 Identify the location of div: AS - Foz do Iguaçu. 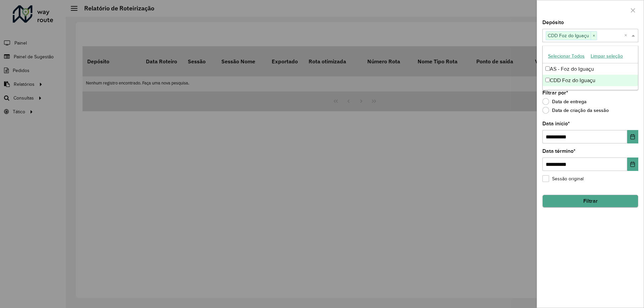
(590, 69).